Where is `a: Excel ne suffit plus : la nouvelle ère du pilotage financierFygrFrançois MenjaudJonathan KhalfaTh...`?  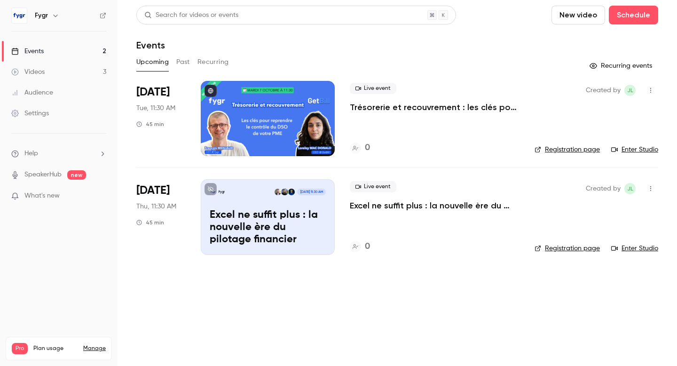
a: Excel ne suffit plus : la nouvelle ère du pilotage financierFygrFrançois MenjaudJonathan KhalfaTh... is located at coordinates (267, 217).